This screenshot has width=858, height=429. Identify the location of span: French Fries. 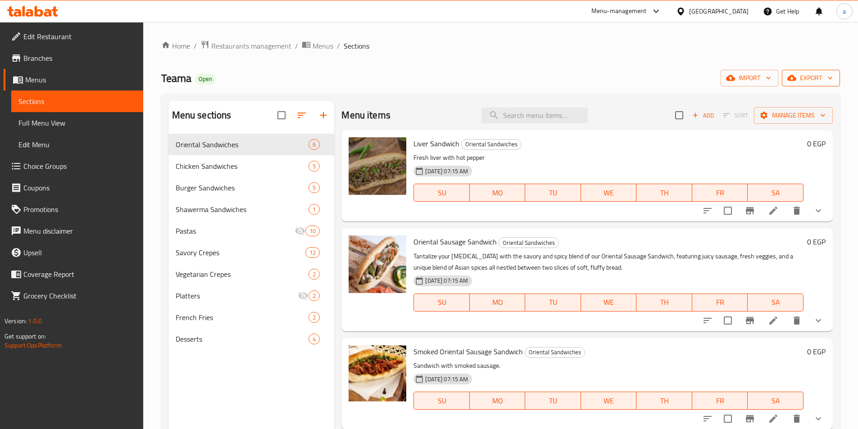
(242, 317).